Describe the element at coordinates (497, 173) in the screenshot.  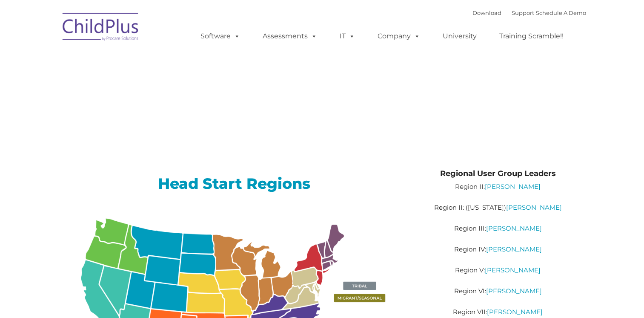
I see `h4: Regional User Group Leaders` at that location.